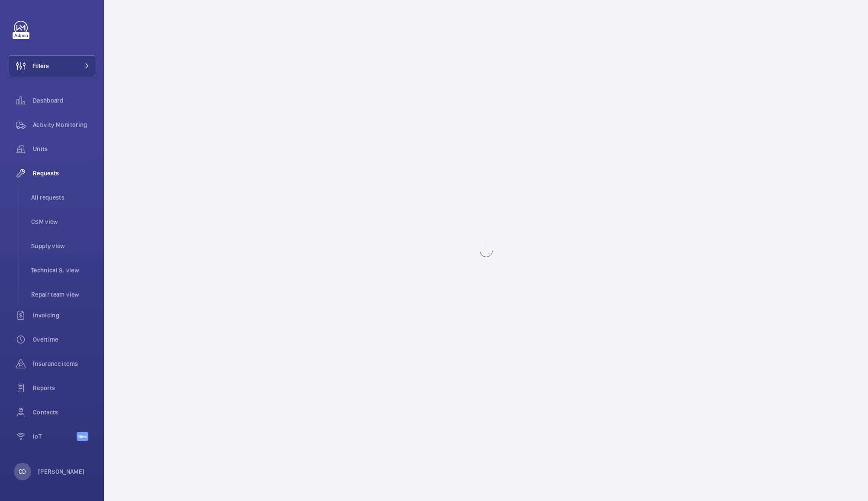  I want to click on span: Requests, so click(64, 173).